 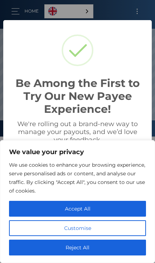 What do you see at coordinates (77, 209) in the screenshot?
I see `button: Accept All` at bounding box center [77, 209].